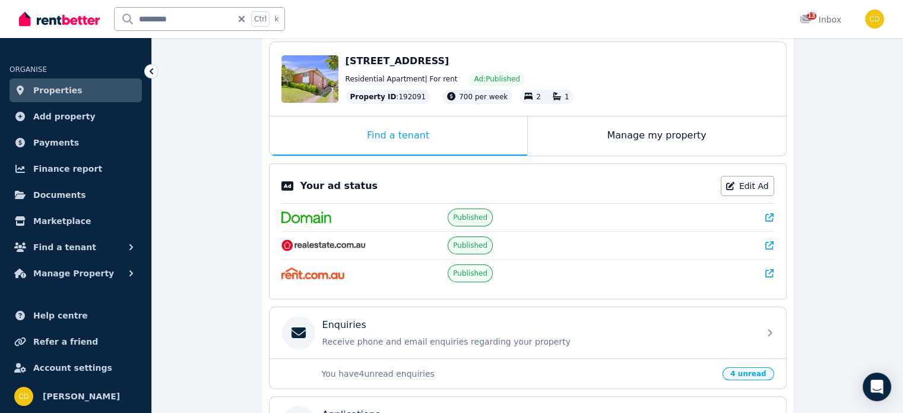  Describe the element at coordinates (75, 247) in the screenshot. I see `button: Find a tenant` at that location.